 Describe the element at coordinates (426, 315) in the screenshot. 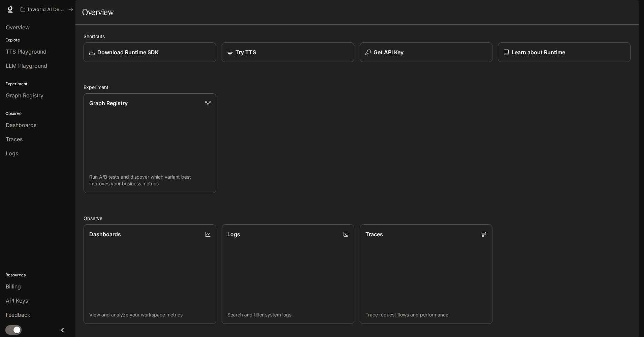

I see `p: Trace request flows and performance` at that location.